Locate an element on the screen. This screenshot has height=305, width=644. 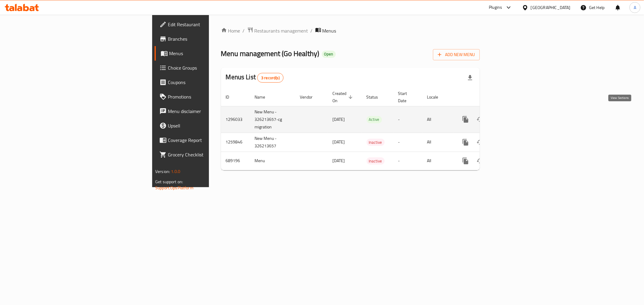
span: Get support on: is located at coordinates (169, 182).